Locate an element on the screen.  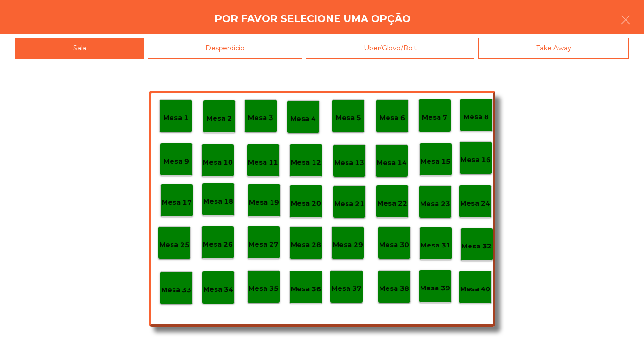
p: Mesa 38 is located at coordinates (394, 289).